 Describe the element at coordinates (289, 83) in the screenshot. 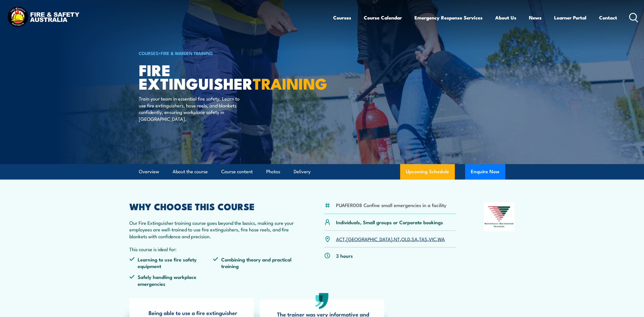

I see `strong: TRAINING` at that location.